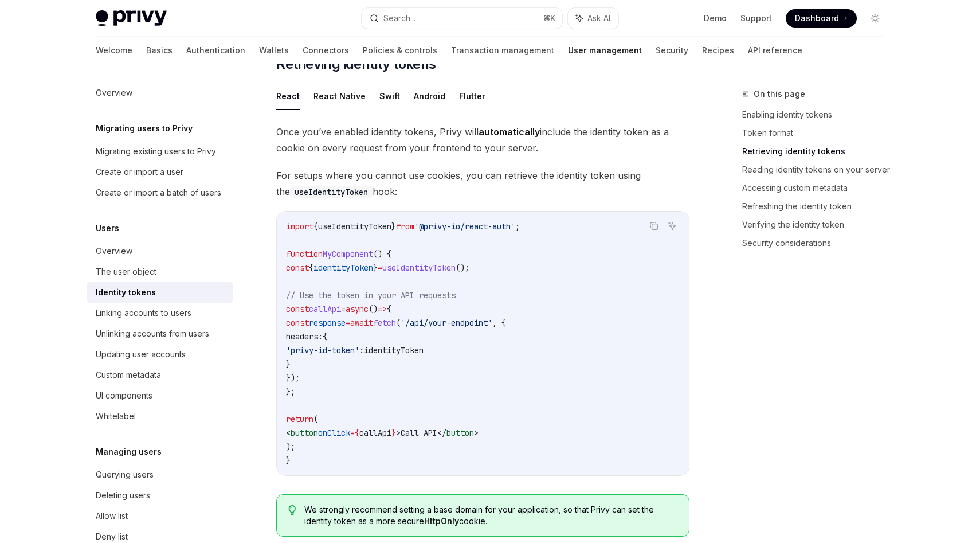 The width and height of the screenshot is (980, 543). What do you see at coordinates (292, 511) in the screenshot?
I see `svg: Tip` at bounding box center [292, 511].